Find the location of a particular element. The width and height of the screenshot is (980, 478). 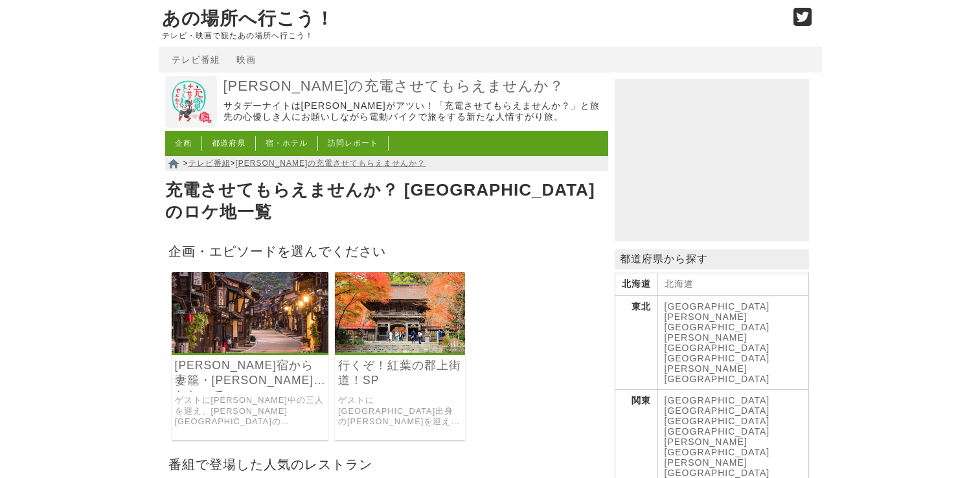

img: 出川哲朗の充電させてもらえませんか？ いざ"木曽路"をゆけ！ 奈良井宿から妻籠・馬籠とおって名古屋城180キロ！ ですが食いしん坊"森三中"全員集合でヤバいよ²SP is located at coordinates (250, 313).